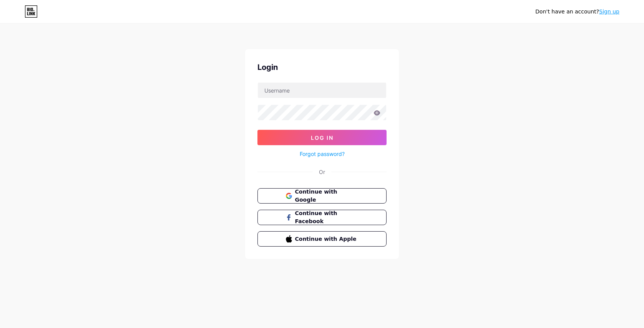  Describe the element at coordinates (322, 90) in the screenshot. I see `input: Username` at that location.